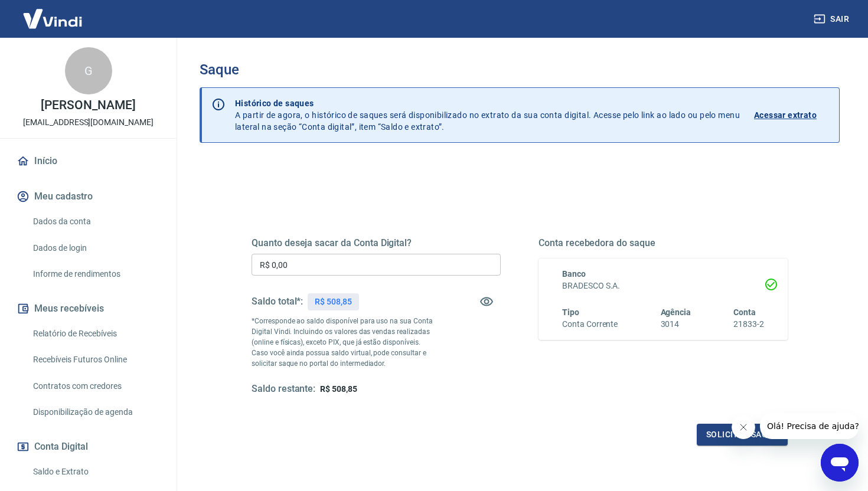  What do you see at coordinates (88, 446) in the screenshot?
I see `button: Conta Digital` at bounding box center [88, 446].